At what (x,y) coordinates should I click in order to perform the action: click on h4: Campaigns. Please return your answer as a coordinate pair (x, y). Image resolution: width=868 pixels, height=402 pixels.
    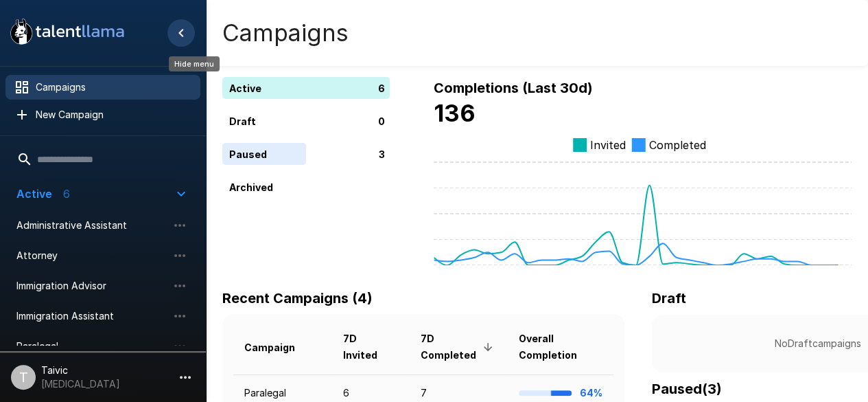
    Looking at the image, I should click on (285, 33).